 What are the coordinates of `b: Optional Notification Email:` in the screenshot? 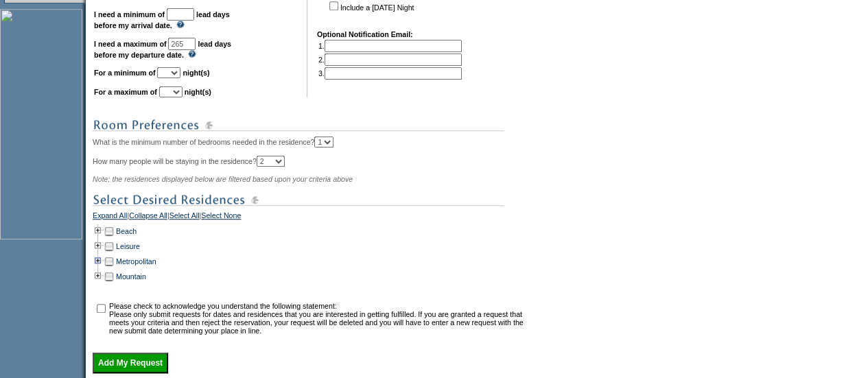 It's located at (365, 34).